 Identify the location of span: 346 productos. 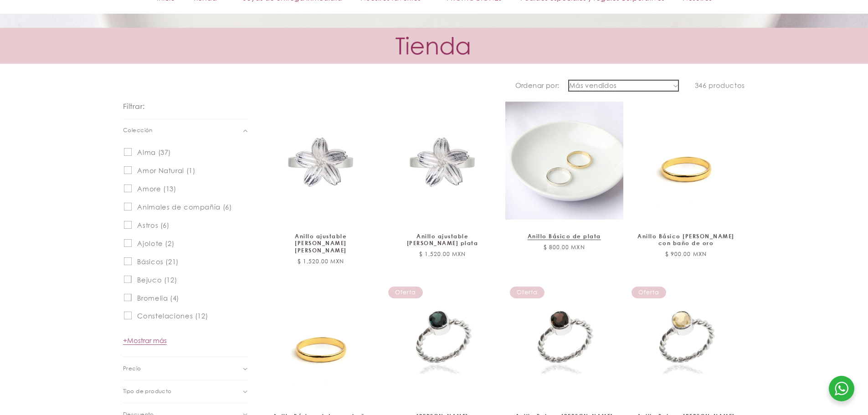
(720, 85).